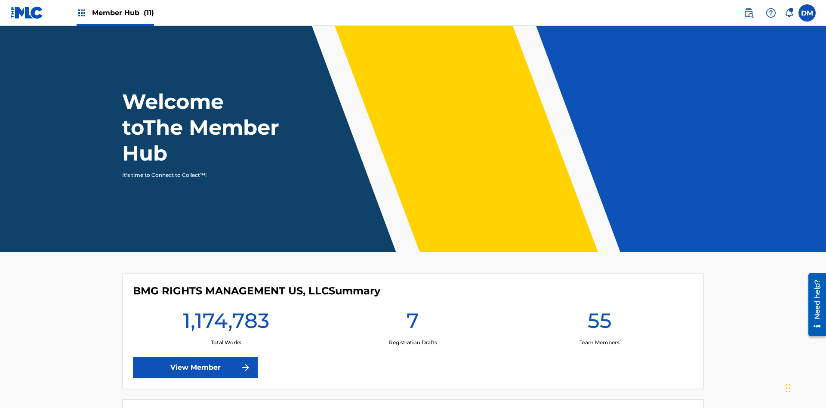 This screenshot has width=826, height=408. What do you see at coordinates (771, 13) in the screenshot?
I see `img: help` at bounding box center [771, 13].